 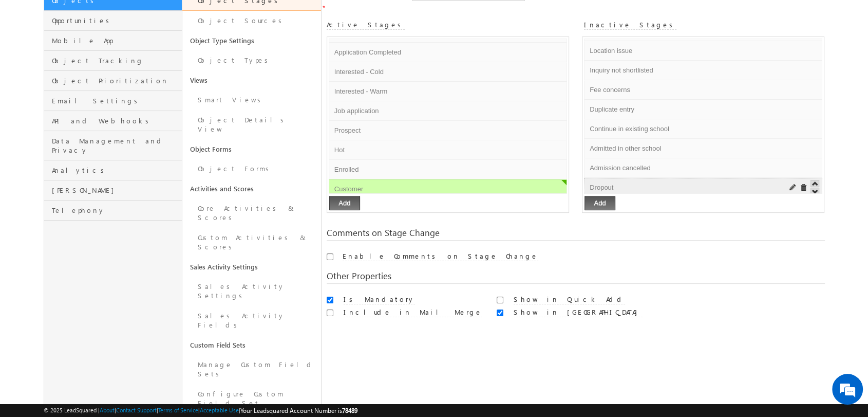 I want to click on a: Object Sources, so click(x=252, y=21).